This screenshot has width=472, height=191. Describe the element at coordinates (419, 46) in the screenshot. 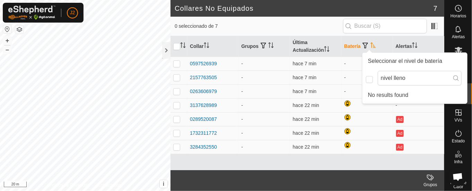

I see `th: Alertas` at that location.